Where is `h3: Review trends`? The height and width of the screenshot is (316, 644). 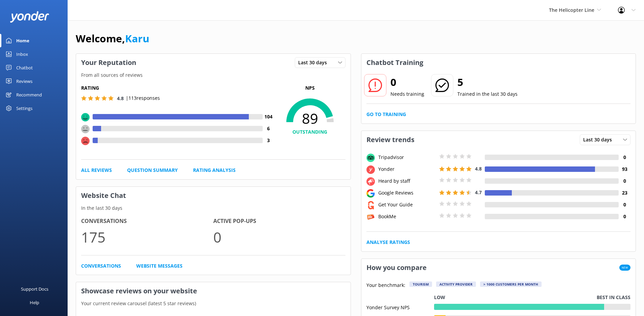
h3: Review trends is located at coordinates (390, 140).